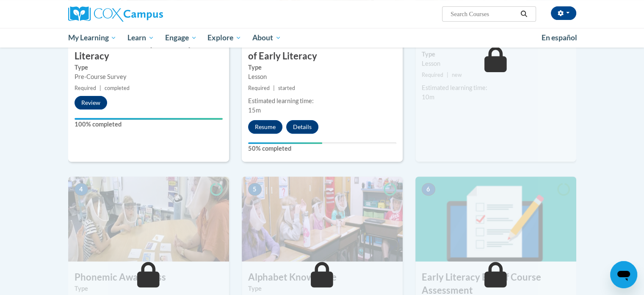  Describe the element at coordinates (322, 50) in the screenshot. I see `h3: An Introduction to the 3 Domains of Early Literacy` at that location.